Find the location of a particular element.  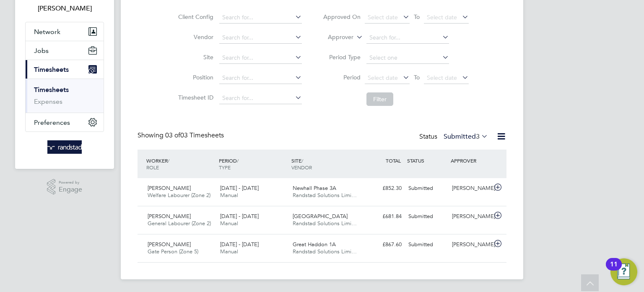

div: Status is located at coordinates (454, 137).